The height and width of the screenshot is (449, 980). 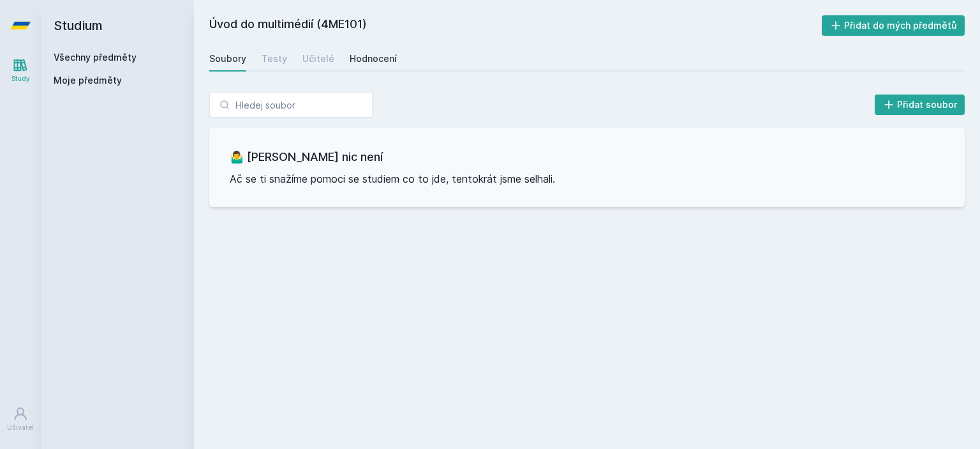 What do you see at coordinates (920, 105) in the screenshot?
I see `a: Přidat soubor` at bounding box center [920, 105].